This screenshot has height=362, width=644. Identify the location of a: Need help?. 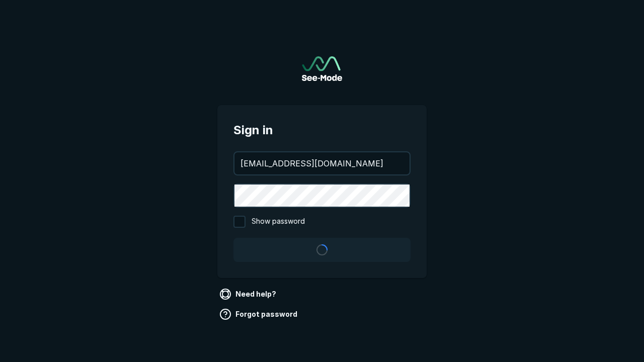
(249, 294).